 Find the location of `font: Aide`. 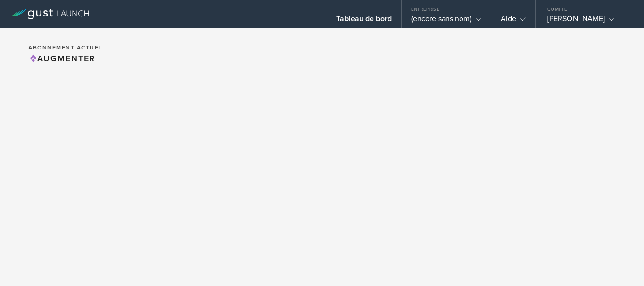

font: Aide is located at coordinates (508, 19).